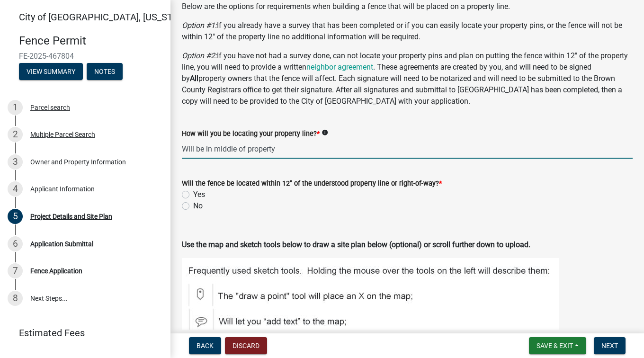 This screenshot has height=358, width=644. What do you see at coordinates (15, 189) in the screenshot?
I see `div: 4` at bounding box center [15, 189].